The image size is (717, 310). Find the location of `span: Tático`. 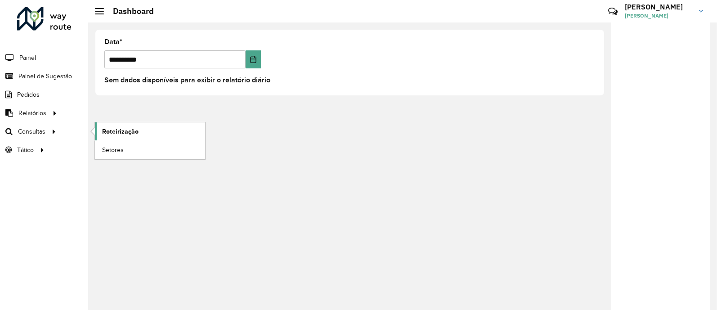

span: Tático is located at coordinates (25, 150).